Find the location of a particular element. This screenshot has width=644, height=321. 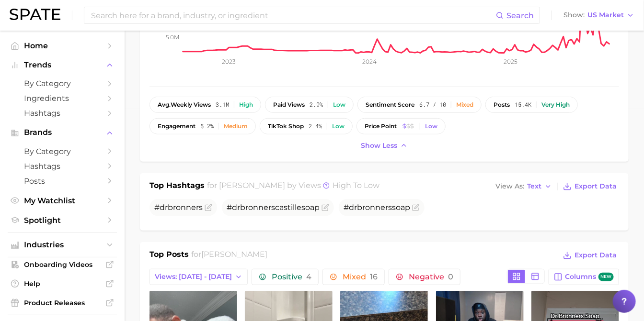

input: Search here for a brand, industry, or ingredient is located at coordinates (293, 15).